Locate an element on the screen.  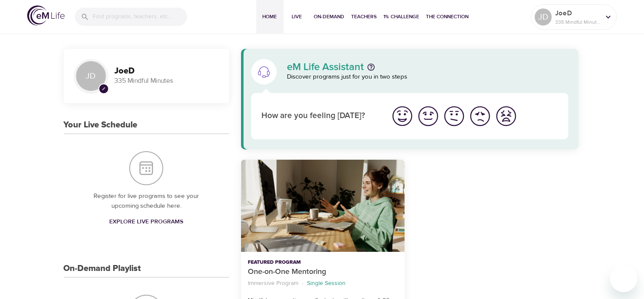
img: ok is located at coordinates (454, 116).